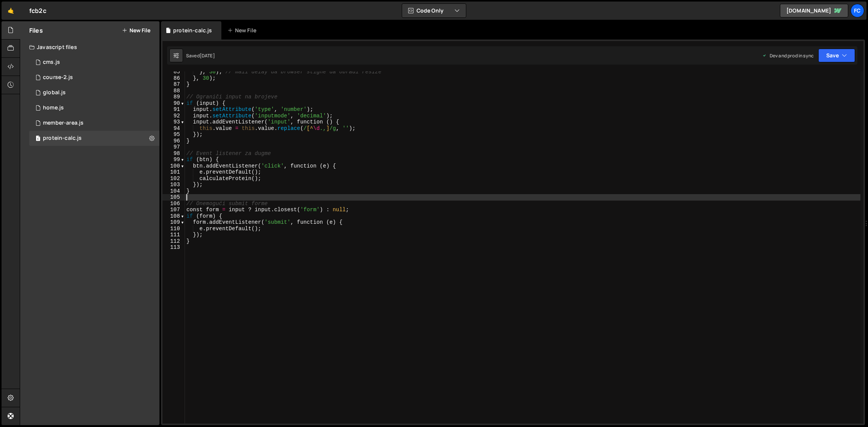 The width and height of the screenshot is (868, 427). What do you see at coordinates (174, 172) in the screenshot?
I see `div: 101` at bounding box center [174, 172].